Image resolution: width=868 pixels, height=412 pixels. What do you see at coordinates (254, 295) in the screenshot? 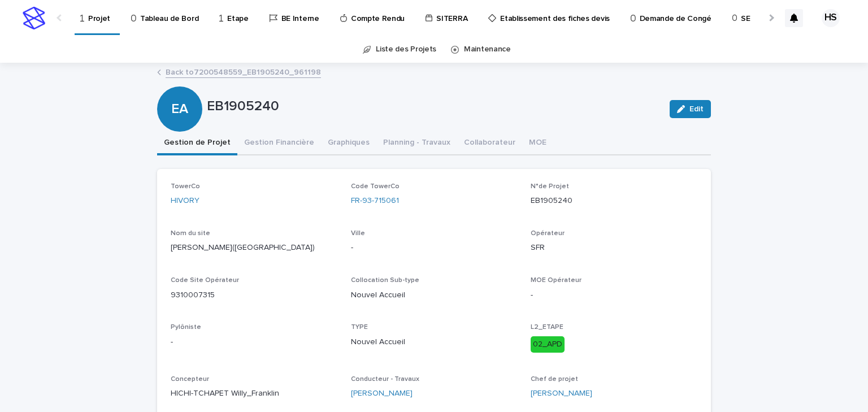
I see `p: 9310007315` at bounding box center [254, 295].